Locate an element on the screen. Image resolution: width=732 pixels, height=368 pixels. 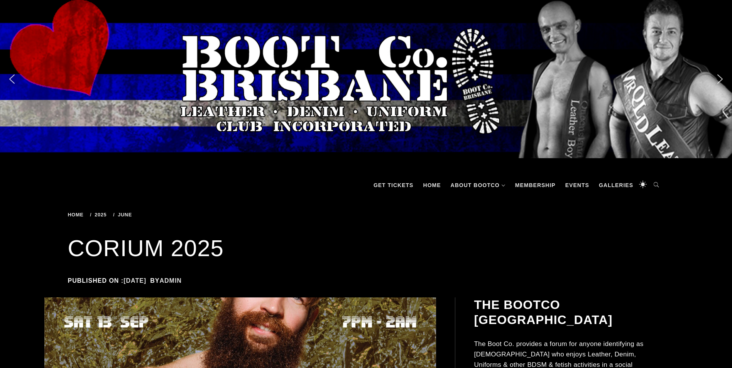
a: June is located at coordinates (124, 215).